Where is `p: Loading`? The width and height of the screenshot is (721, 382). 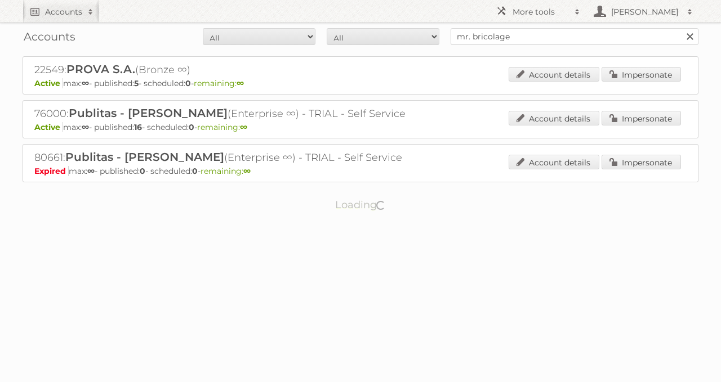
p: Loading is located at coordinates (360, 205).